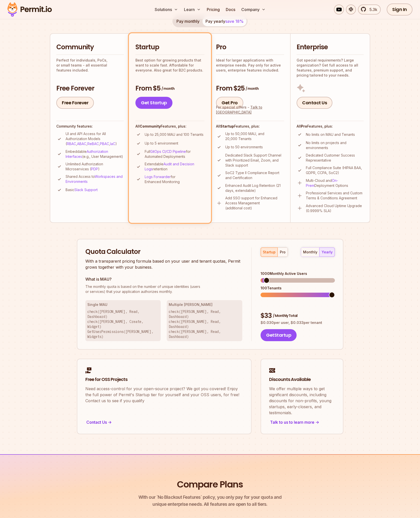 This screenshot has height=518, width=420. Describe the element at coordinates (229, 103) in the screenshot. I see `a: Get Pro` at that location.